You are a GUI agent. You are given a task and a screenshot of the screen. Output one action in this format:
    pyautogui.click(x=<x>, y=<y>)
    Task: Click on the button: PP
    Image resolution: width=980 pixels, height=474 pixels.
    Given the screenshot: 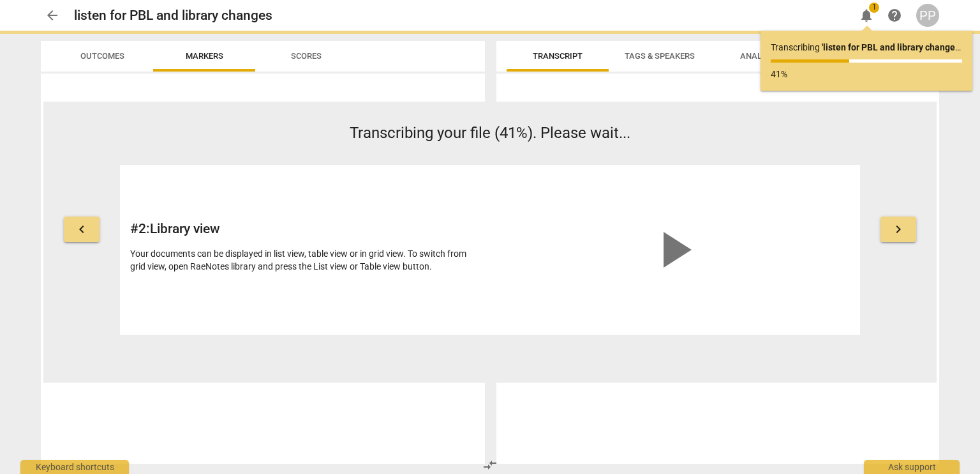 What is the action you would take?
    pyautogui.click(x=928, y=15)
    